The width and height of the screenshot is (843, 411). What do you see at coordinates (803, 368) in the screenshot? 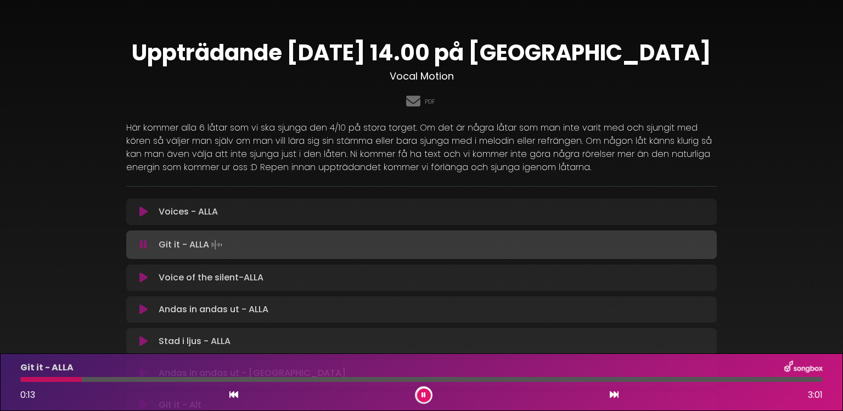
I see `img: songbox-logo-white.png` at bounding box center [803, 368].